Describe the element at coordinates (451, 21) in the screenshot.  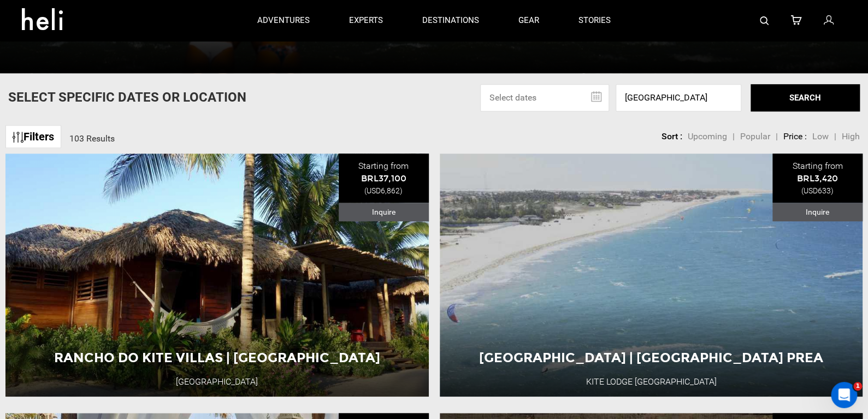
I see `p: destinations` at that location.